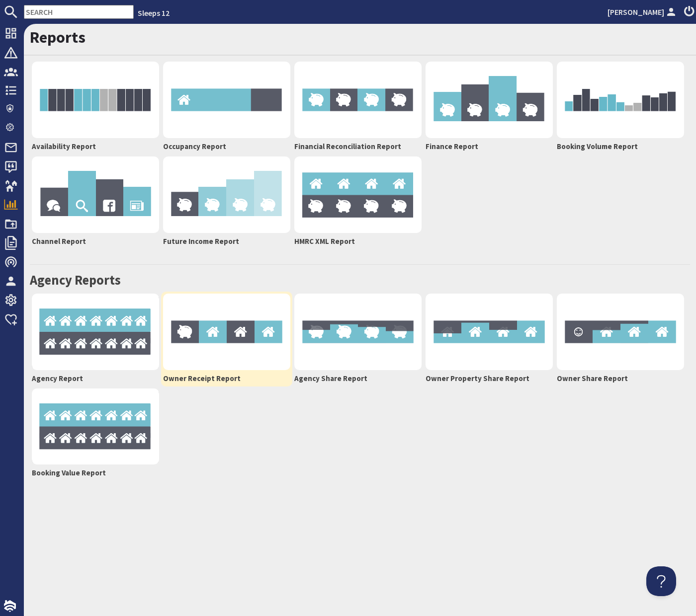  Describe the element at coordinates (96, 379) in the screenshot. I see `h2: Agency Report` at that location.